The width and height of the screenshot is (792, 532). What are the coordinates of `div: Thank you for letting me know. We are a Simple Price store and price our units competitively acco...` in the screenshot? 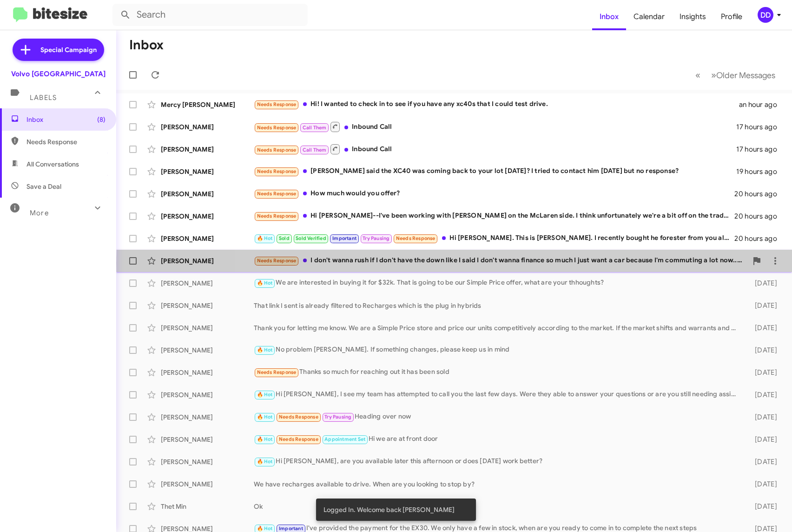 It's located at (498, 328).